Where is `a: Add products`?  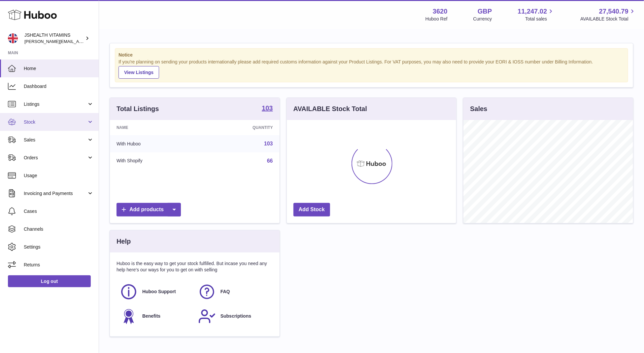 a: Add products is located at coordinates (149, 210).